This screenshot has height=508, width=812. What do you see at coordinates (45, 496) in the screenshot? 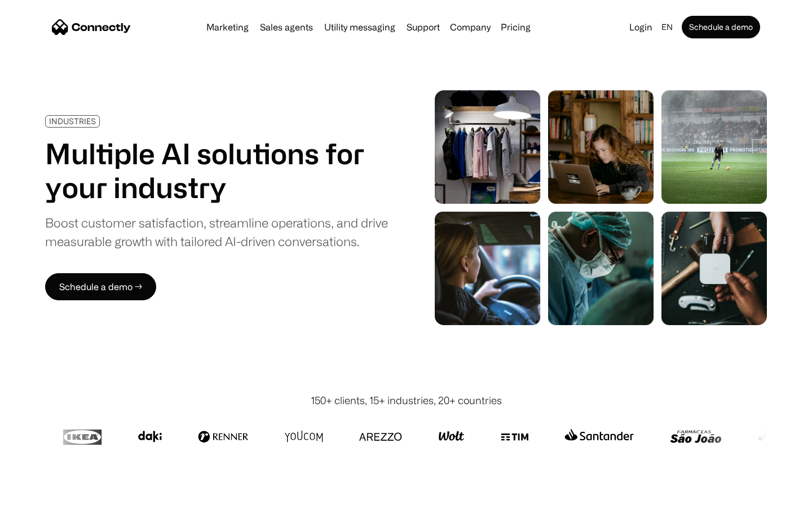
I see `ul: Language list` at bounding box center [45, 496].